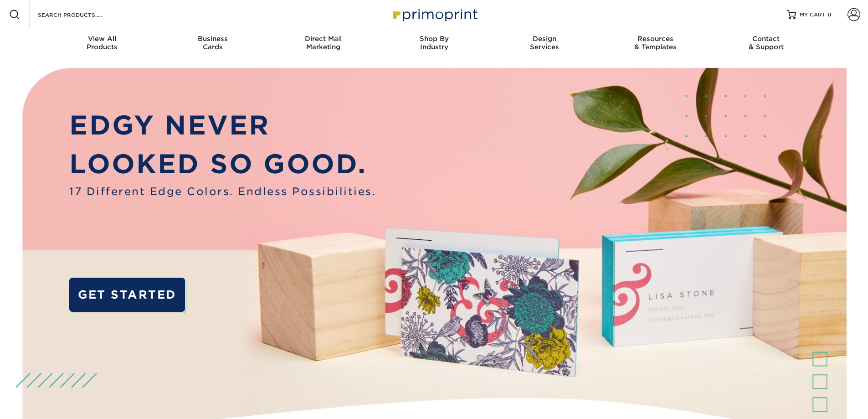 This screenshot has width=868, height=419. I want to click on span: MY CART, so click(812, 15).